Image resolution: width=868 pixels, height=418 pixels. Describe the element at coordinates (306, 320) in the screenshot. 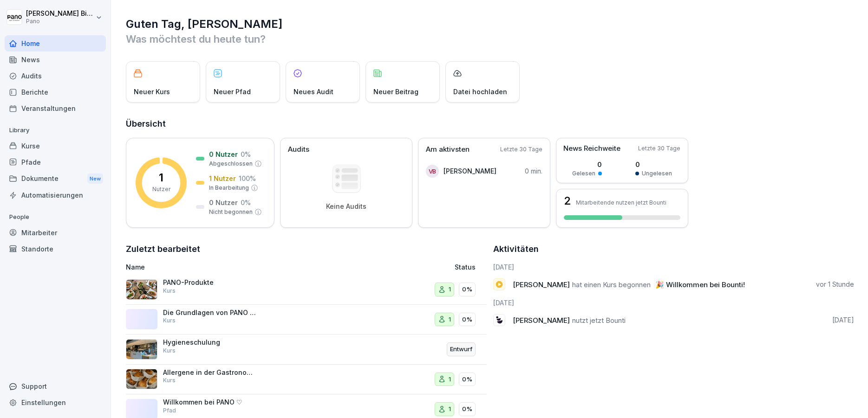

I see `a: Die Grundlagen von PANO - Brot & KaffeeKurs10%` at that location.